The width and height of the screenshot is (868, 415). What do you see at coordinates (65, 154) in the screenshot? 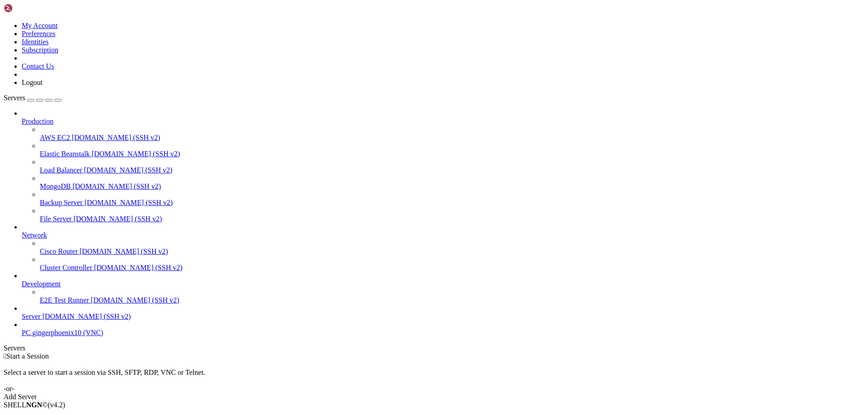
I see `span: Elastic Beanstalk` at bounding box center [65, 154].